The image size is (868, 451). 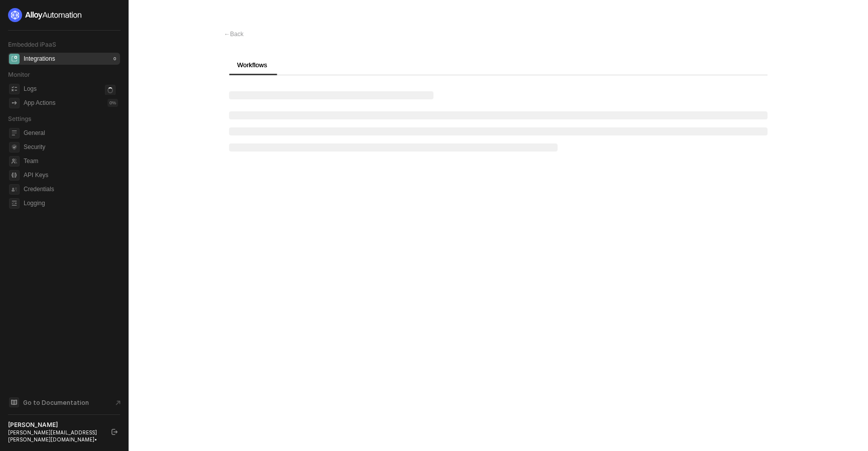 What do you see at coordinates (252, 65) in the screenshot?
I see `span: Workflows` at bounding box center [252, 65].